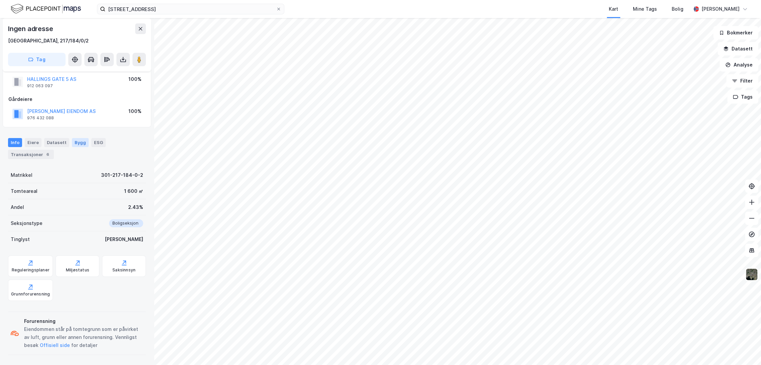 Image resolution: width=761 pixels, height=365 pixels. What do you see at coordinates (33, 142) in the screenshot?
I see `div: Eiere` at bounding box center [33, 142].